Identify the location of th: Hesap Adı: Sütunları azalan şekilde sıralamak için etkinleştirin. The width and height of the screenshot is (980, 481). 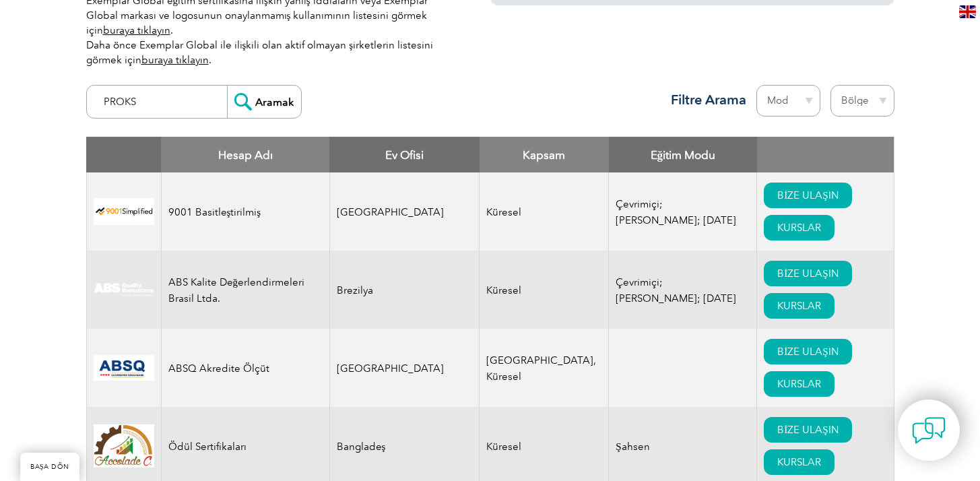
(245, 154).